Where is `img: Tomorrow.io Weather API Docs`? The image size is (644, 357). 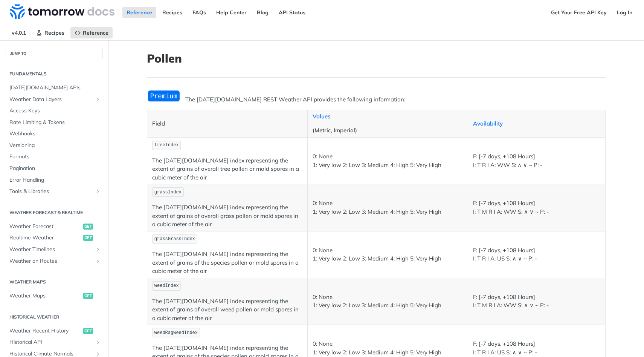 img: Tomorrow.io Weather API Docs is located at coordinates (62, 12).